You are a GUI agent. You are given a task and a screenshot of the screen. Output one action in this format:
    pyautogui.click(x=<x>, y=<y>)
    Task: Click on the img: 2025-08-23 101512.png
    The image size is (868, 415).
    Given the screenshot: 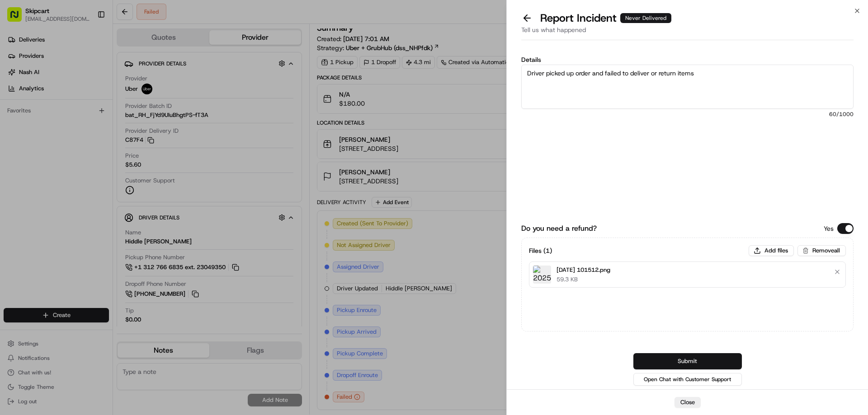 What is the action you would take?
    pyautogui.click(x=542, y=275)
    